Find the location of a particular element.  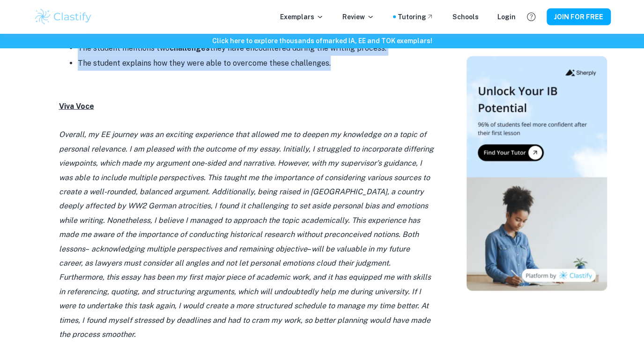

p: Exemplars is located at coordinates (301, 17).